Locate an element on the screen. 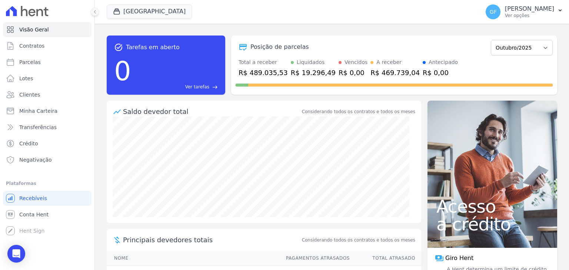 The height and width of the screenshot is (270, 569). span: Visão Geral is located at coordinates (34, 30).